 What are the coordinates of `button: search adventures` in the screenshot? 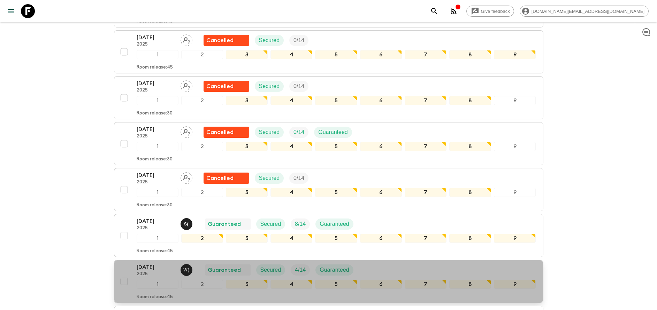 It's located at (434, 11).